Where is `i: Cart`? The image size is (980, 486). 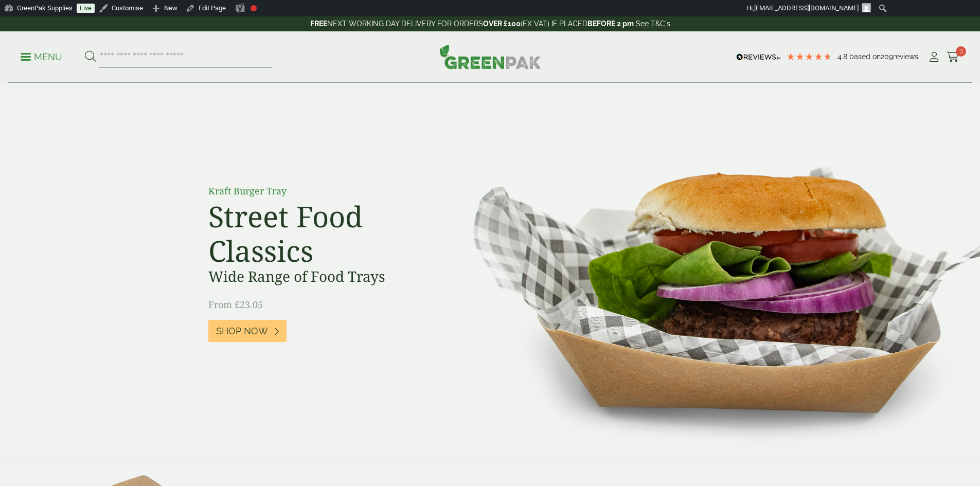
i: Cart is located at coordinates (953, 57).